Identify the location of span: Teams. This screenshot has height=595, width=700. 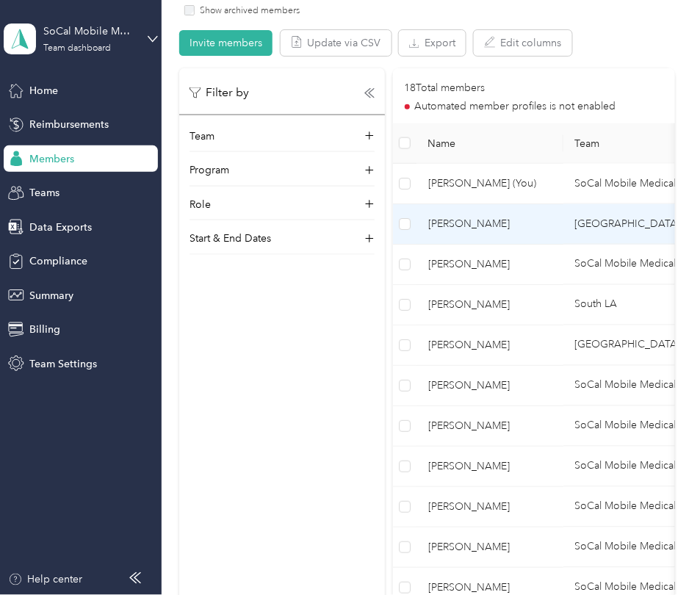
(44, 192).